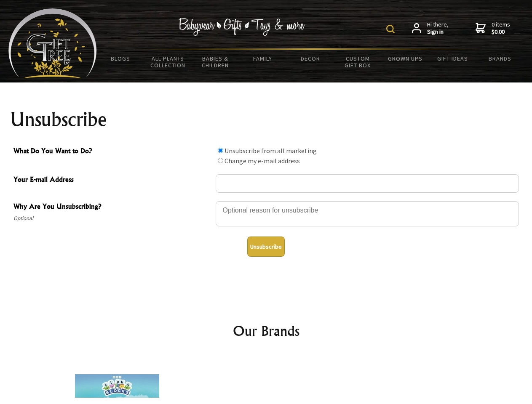 This screenshot has width=532, height=404. What do you see at coordinates (215, 62) in the screenshot?
I see `a: Babies & Children` at bounding box center [215, 62].